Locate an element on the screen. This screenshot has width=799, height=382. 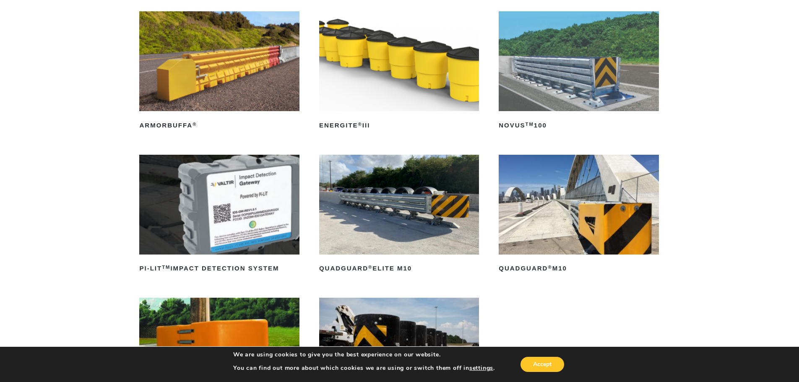
h2: PI-LIT Impact Detection System is located at coordinates (219, 269).